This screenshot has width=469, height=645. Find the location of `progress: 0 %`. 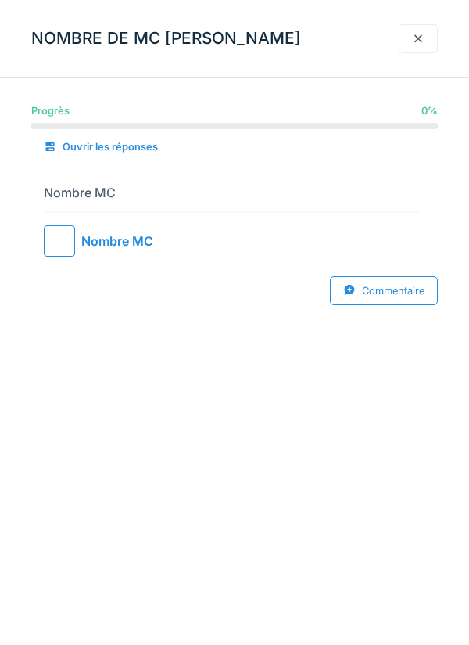

progress: 0 % is located at coordinates (235, 126).